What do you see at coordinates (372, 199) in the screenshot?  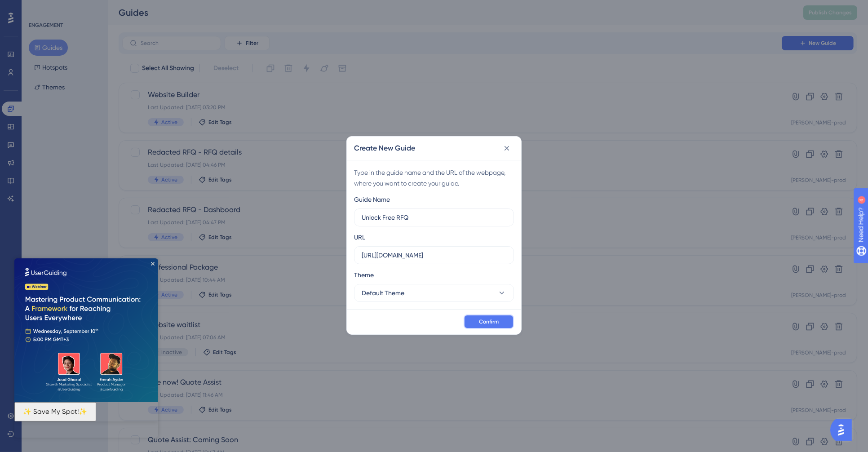 I see `div: Guide Name` at bounding box center [372, 199].